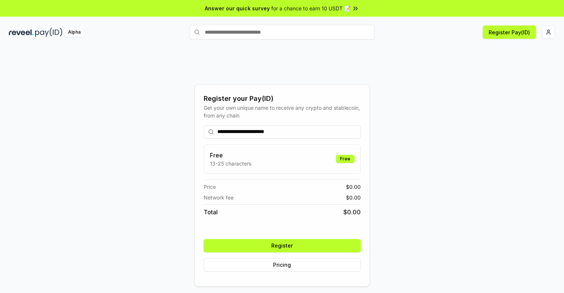 The image size is (564, 293). What do you see at coordinates (21, 32) in the screenshot?
I see `img: reveel_dark` at bounding box center [21, 32].